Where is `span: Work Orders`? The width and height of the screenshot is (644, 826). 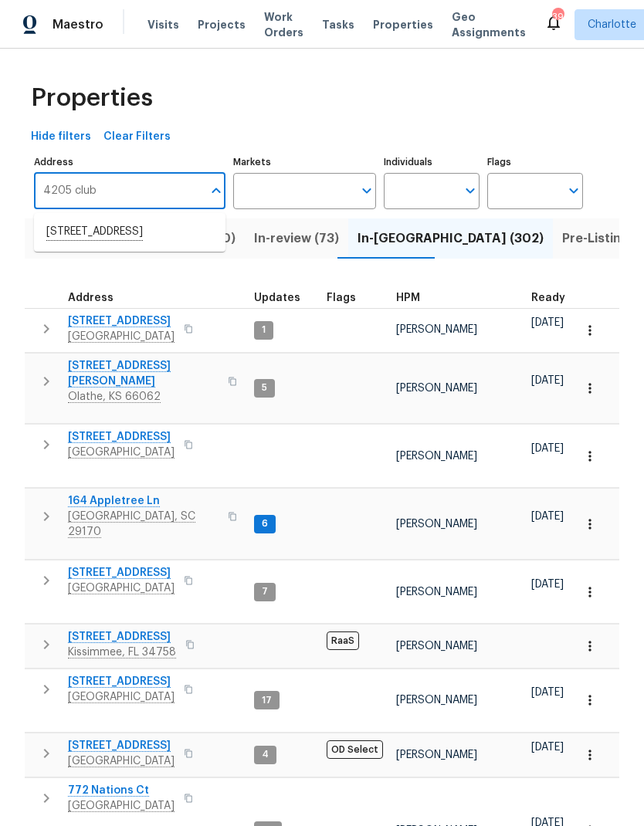
span: Work Orders is located at coordinates (283, 25).